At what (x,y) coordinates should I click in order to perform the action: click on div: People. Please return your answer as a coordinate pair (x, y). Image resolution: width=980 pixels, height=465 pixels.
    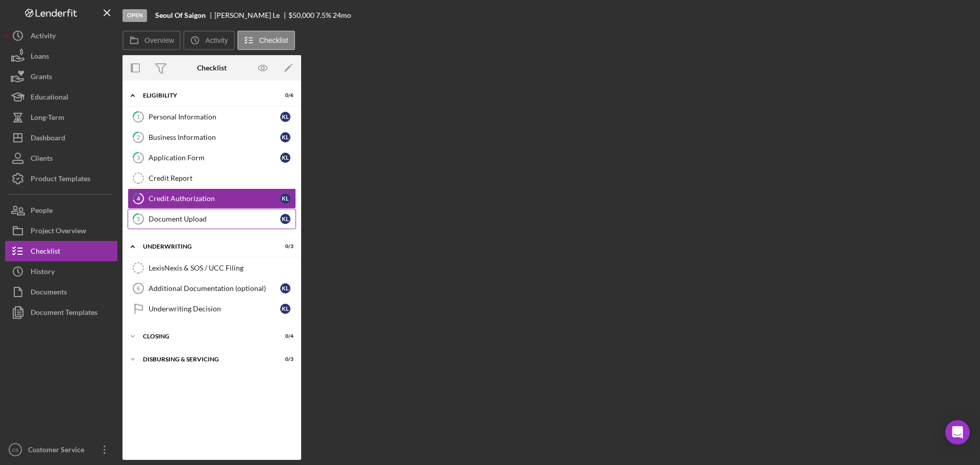
    Looking at the image, I should click on (41, 211).